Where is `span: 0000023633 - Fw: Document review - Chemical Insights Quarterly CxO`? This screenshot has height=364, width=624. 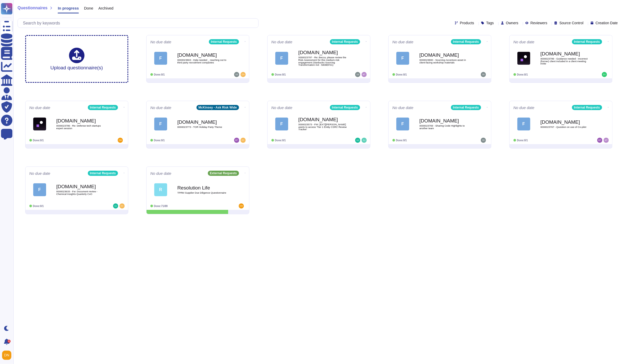 span: 0000023633 - Fw: Document review - Chemical Insights Quarterly CxO is located at coordinates (82, 192).